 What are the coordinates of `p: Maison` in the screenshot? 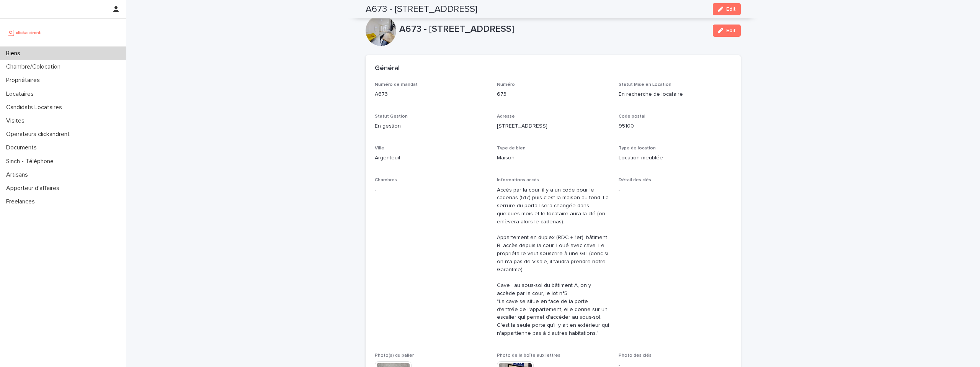 It's located at (553, 158).